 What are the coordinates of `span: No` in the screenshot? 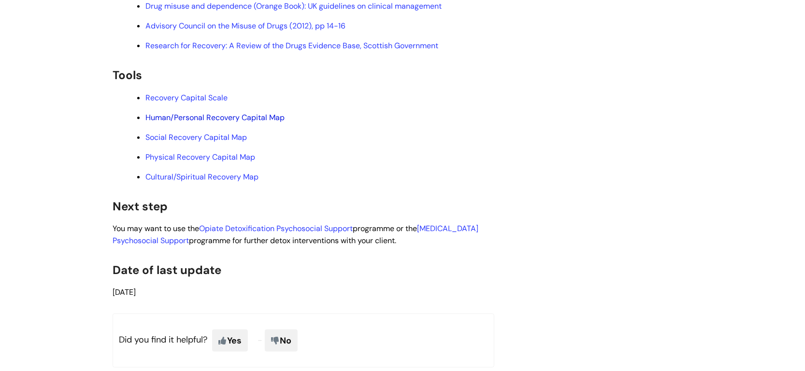 It's located at (281, 341).